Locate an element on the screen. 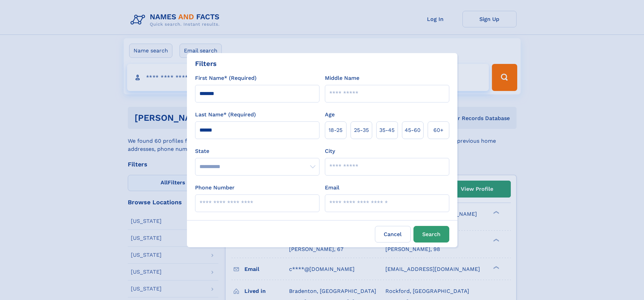 Image resolution: width=644 pixels, height=300 pixels. label: Cancel is located at coordinates (393, 234).